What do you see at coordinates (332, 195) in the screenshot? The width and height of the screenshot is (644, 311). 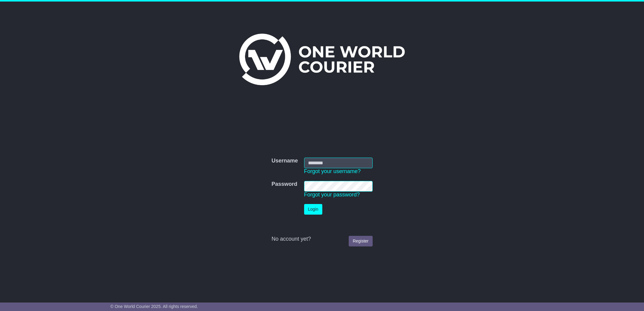 I see `a: Forgot your password?` at bounding box center [332, 195].